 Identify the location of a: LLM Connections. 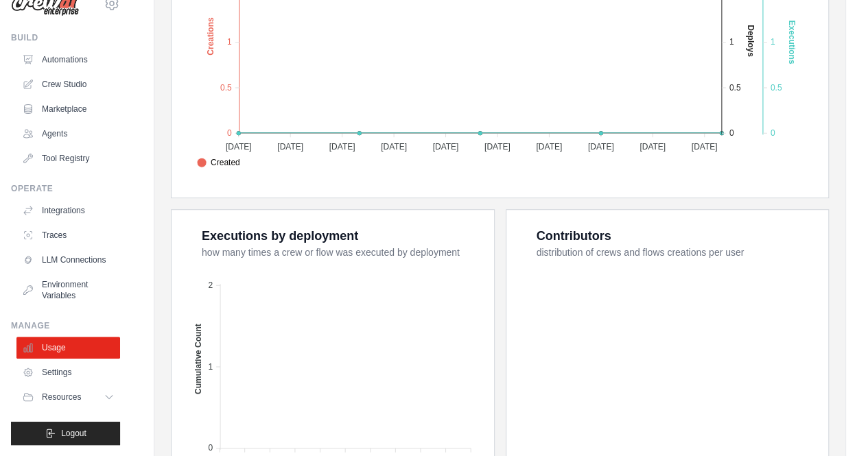
(68, 260).